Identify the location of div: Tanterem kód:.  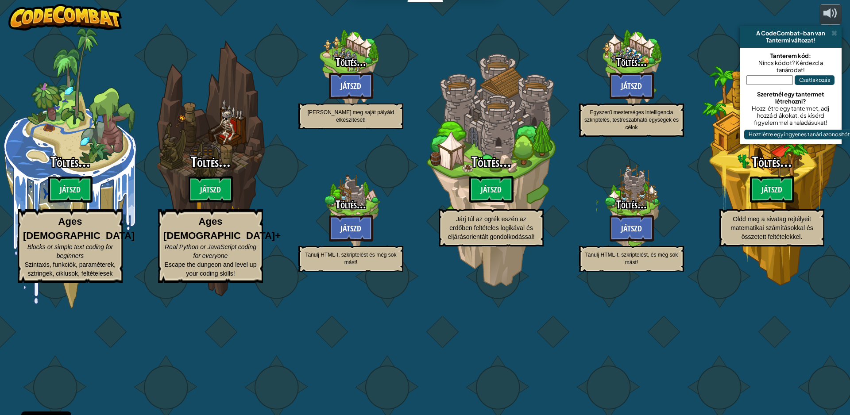
(791, 56).